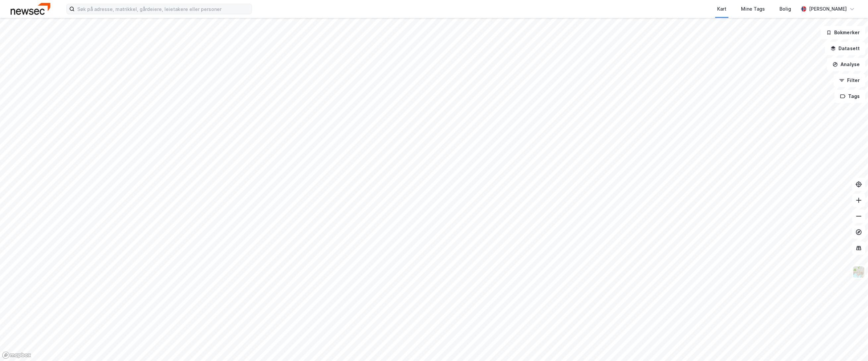 This screenshot has width=868, height=361. Describe the element at coordinates (31, 8) in the screenshot. I see `img: newsec-logo.f6e21ccffca1b3a03d2d.png` at that location.